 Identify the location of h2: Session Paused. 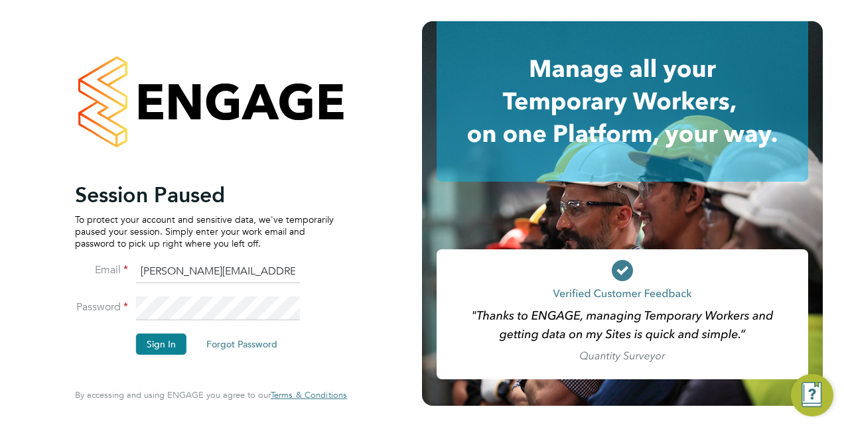
(204, 195).